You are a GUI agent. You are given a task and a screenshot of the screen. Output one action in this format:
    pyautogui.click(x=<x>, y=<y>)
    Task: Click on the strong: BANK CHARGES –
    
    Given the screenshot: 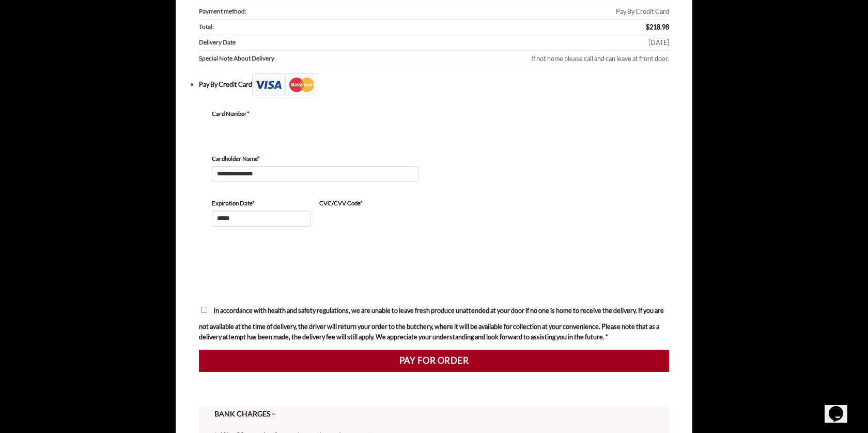 What is the action you would take?
    pyautogui.click(x=245, y=413)
    